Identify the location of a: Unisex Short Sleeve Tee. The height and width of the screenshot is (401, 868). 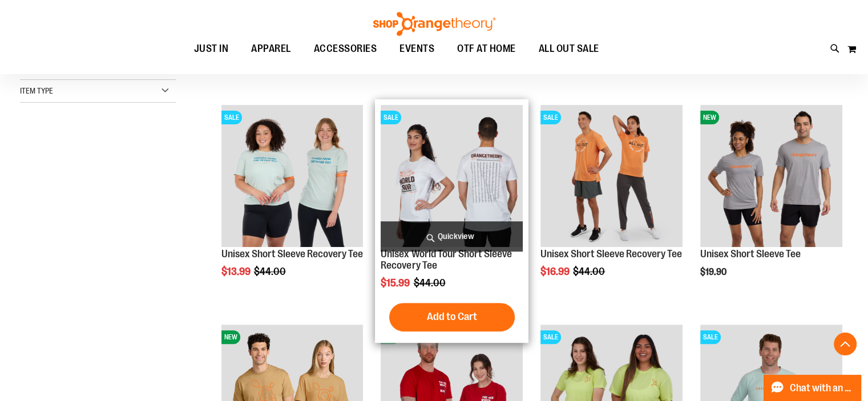
(751, 254).